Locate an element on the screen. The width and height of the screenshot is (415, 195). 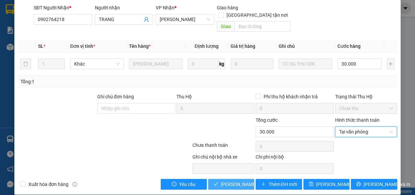
input: 0 is located at coordinates (252, 64).